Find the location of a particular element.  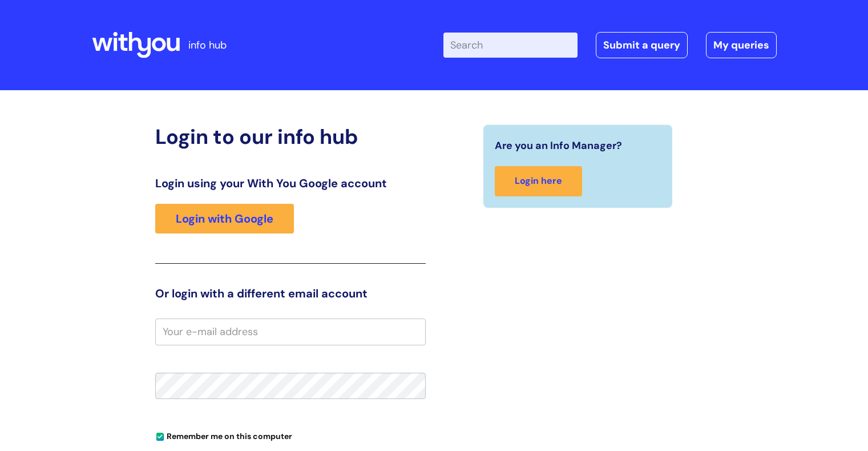

a: My queries is located at coordinates (741, 45).